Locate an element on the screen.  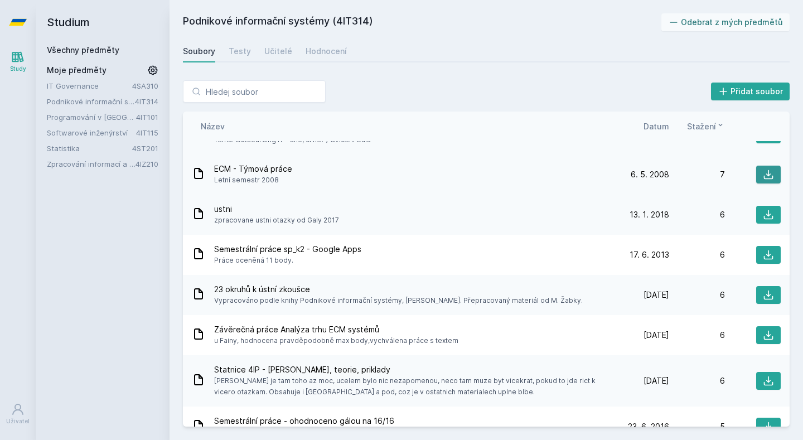
a: IT Governance is located at coordinates (89, 86).